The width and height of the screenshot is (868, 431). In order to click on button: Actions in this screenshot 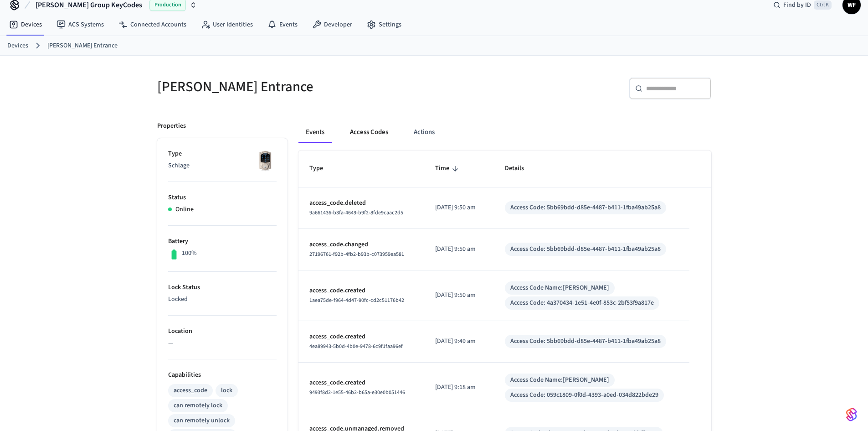, I will do `click(425, 132)`.